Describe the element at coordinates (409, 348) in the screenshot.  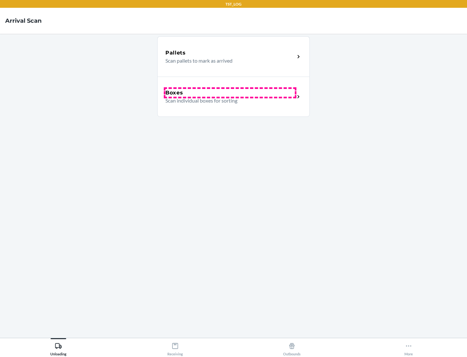
I see `div: More` at that location.